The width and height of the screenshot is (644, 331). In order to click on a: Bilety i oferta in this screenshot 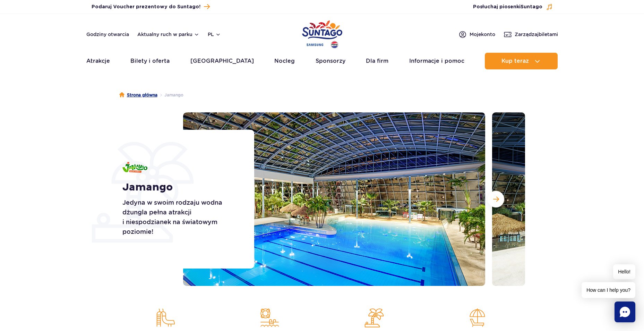, I will do `click(150, 61)`.